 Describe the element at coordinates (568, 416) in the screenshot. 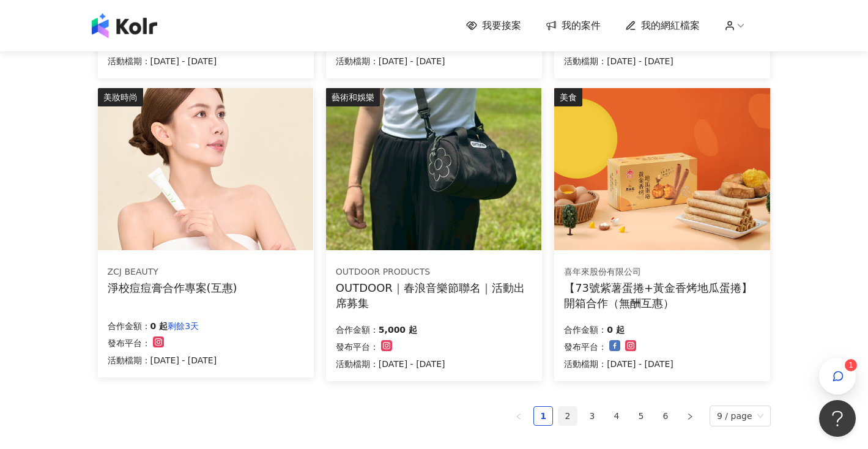

I see `li: 2` at that location.